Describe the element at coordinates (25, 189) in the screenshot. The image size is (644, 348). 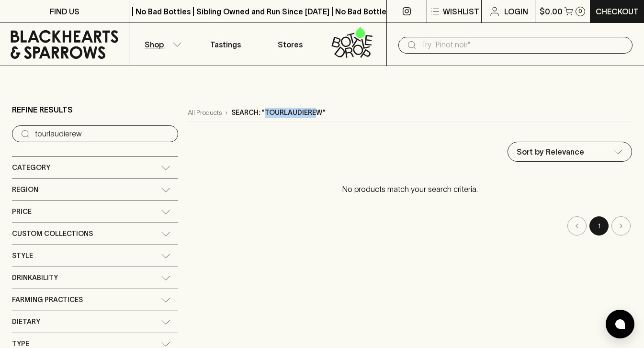
I see `span: Region` at that location.